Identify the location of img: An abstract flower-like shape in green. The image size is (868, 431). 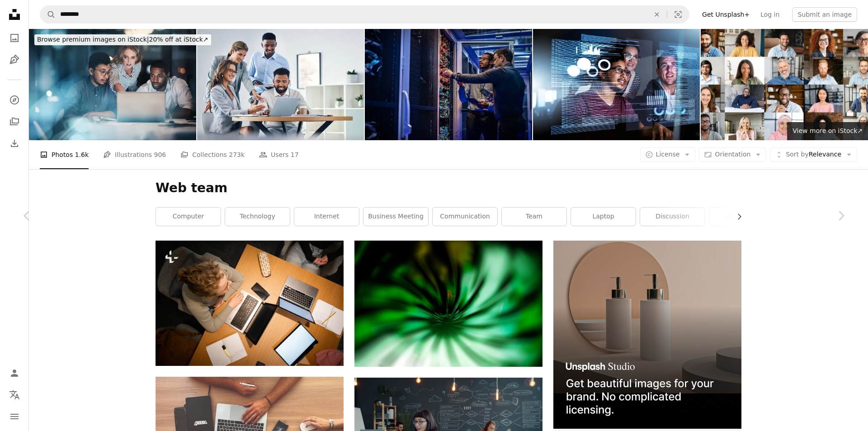
(448, 304).